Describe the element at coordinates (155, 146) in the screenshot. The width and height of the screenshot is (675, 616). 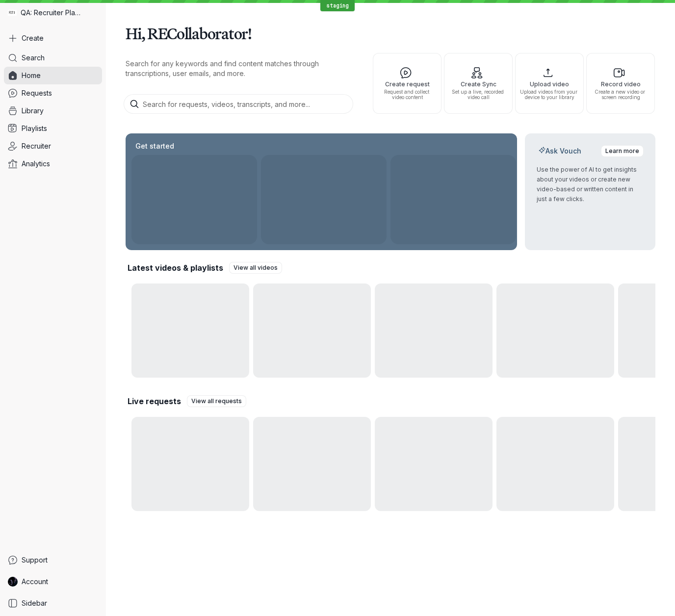
I see `h2: Get started` at that location.